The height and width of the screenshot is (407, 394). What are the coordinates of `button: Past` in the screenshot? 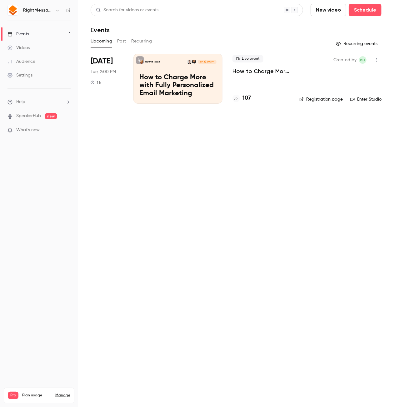 It's located at (121, 41).